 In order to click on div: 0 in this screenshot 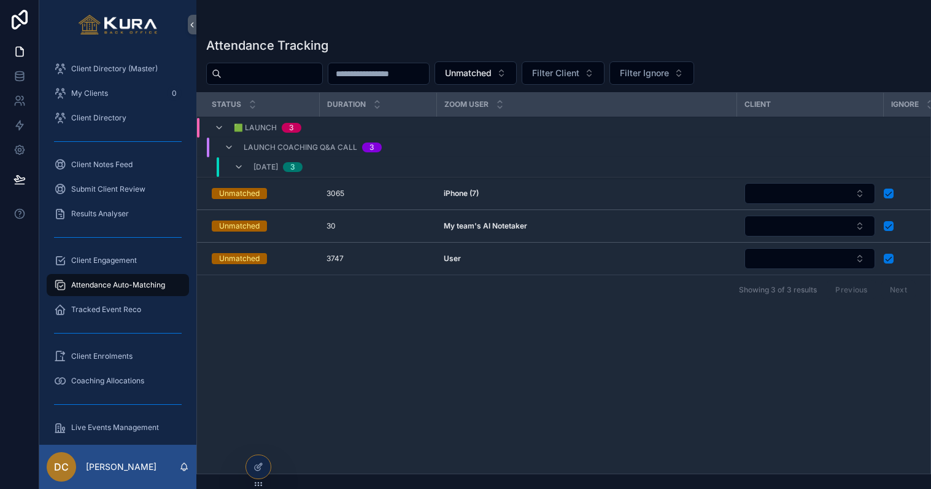, I will do `click(174, 93)`.